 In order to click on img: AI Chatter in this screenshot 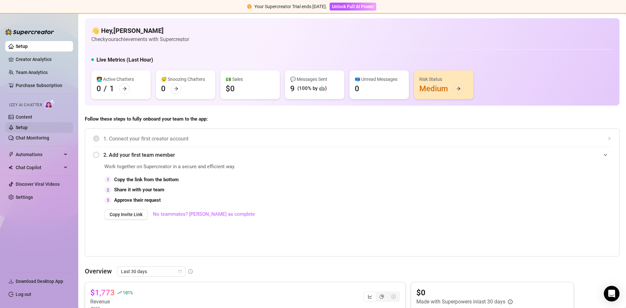, I will do `click(50, 104)`.